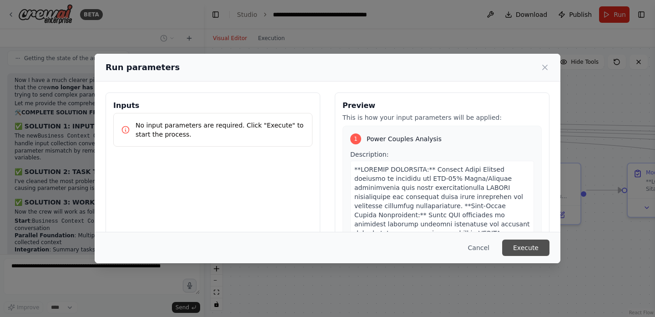 The height and width of the screenshot is (317, 655). What do you see at coordinates (369, 154) in the screenshot?
I see `span: Description:` at bounding box center [369, 154].